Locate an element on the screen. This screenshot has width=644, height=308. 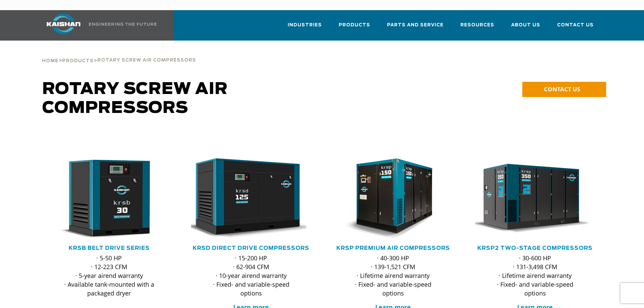
span: Parts and Service is located at coordinates (415, 25).